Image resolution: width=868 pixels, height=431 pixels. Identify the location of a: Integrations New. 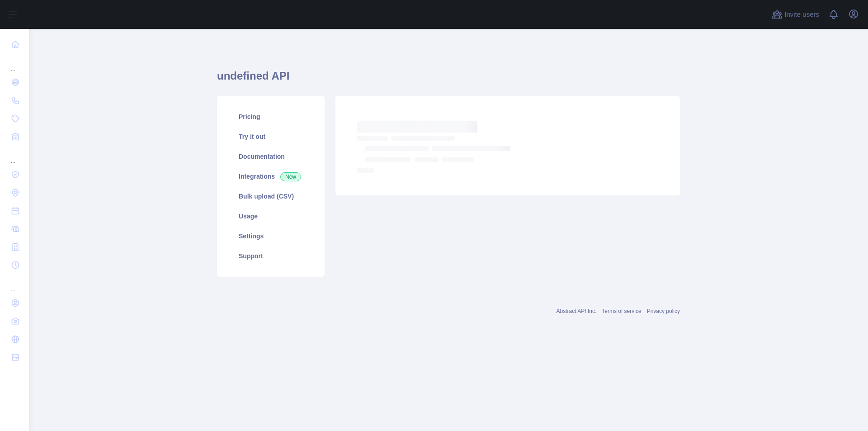
(271, 176).